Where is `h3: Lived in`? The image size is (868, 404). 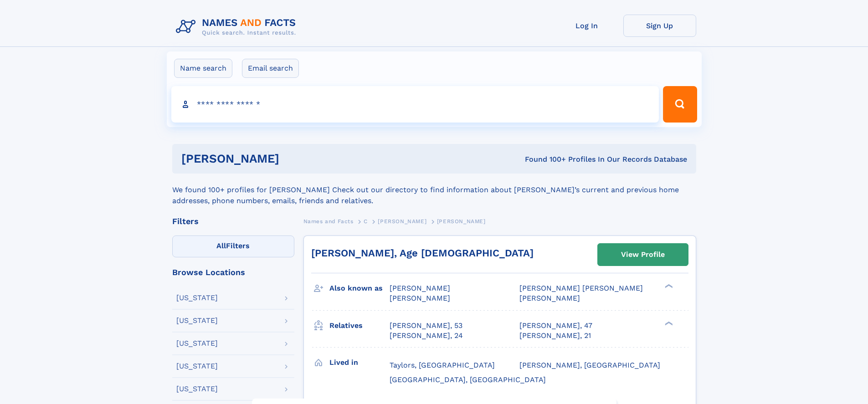 h3: Lived in is located at coordinates (360, 363).